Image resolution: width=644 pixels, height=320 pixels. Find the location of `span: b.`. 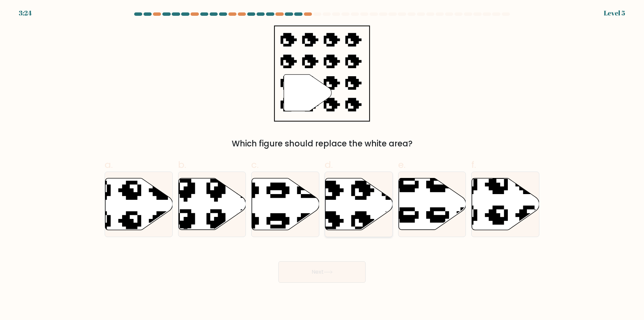

span: b. is located at coordinates (182, 165).